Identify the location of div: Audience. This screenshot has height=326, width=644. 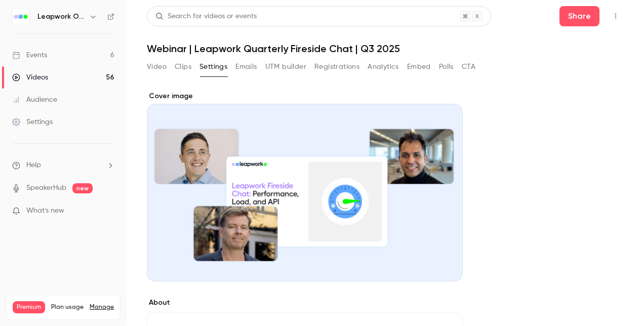
(35, 99).